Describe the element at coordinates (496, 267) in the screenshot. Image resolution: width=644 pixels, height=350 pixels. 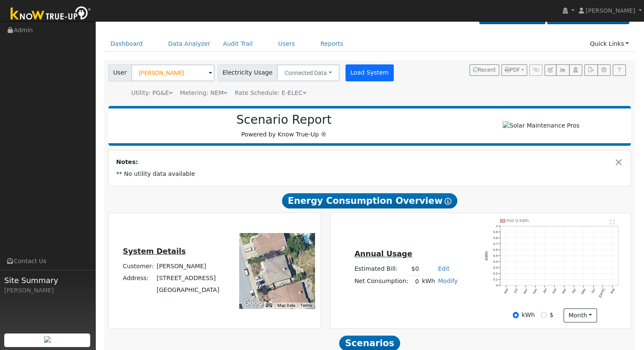
I see `text: 0.3` at that location.